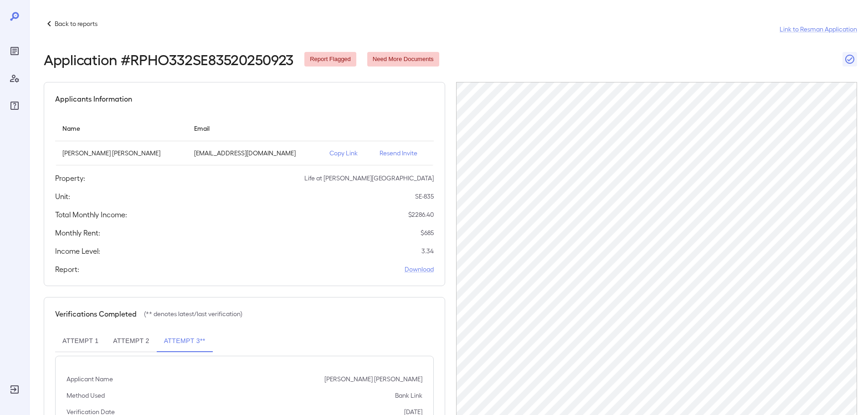 Image resolution: width=868 pixels, height=415 pixels. I want to click on h2: Application # RPHO332SE83520250923, so click(169, 59).